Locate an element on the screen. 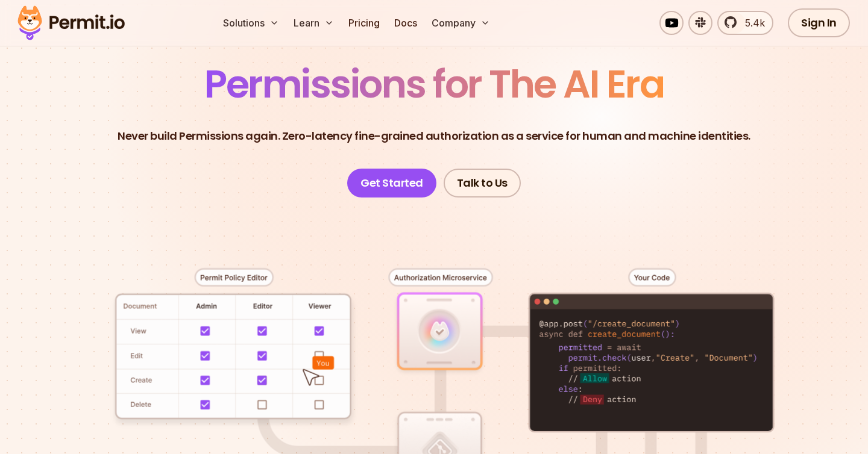  a: Docs is located at coordinates (405, 23).